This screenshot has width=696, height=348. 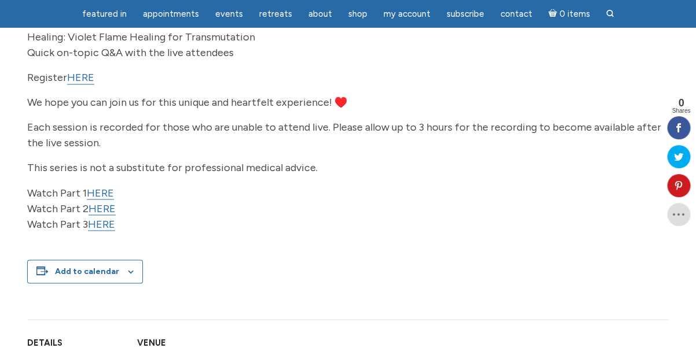 What do you see at coordinates (229, 14) in the screenshot?
I see `a: Events` at bounding box center [229, 14].